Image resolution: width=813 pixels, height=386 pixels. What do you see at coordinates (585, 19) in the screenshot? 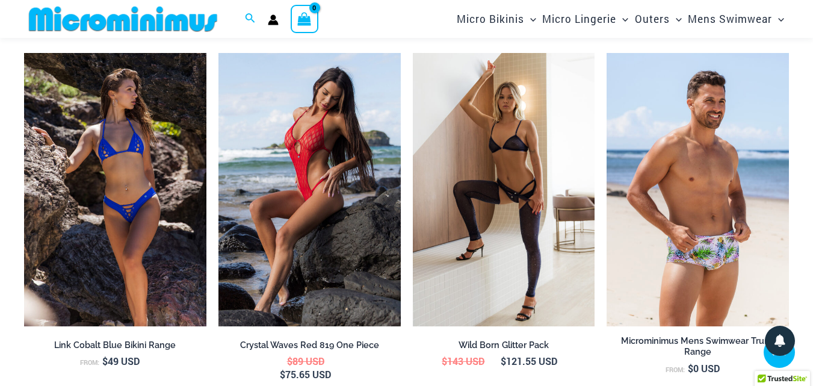
I see `a: Micro LingerieMenu ToggleMenu Toggle` at bounding box center [585, 19].